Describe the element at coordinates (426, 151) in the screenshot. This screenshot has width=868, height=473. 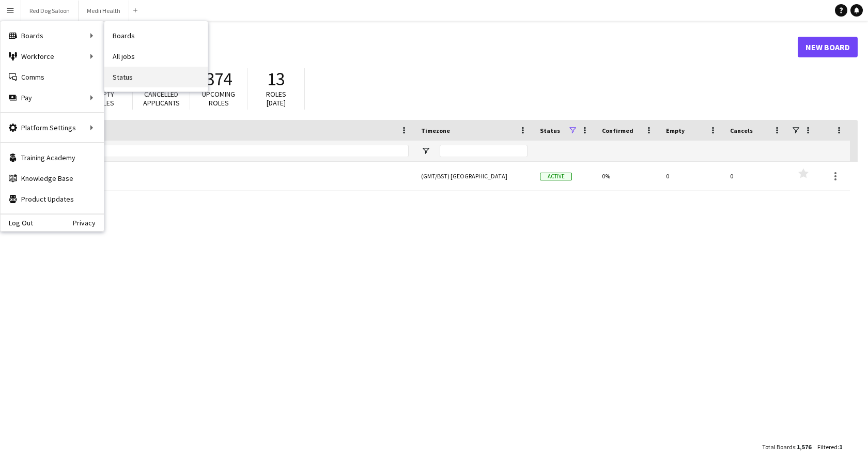
I see `button: Open Filter Menu` at that location.